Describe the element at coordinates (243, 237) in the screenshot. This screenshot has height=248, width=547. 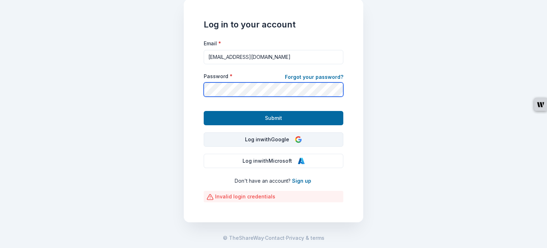
I see `span: © TheShareWay` at that location.